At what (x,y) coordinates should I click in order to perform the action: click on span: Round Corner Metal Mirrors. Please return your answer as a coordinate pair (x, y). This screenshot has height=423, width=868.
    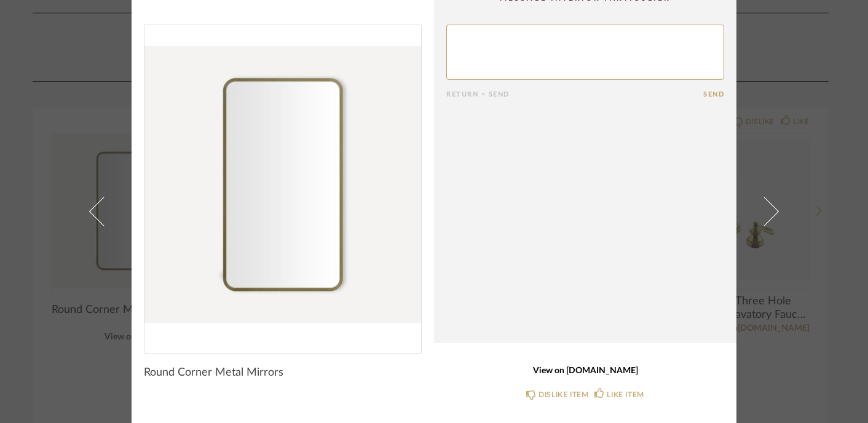
    Looking at the image, I should click on (213, 373).